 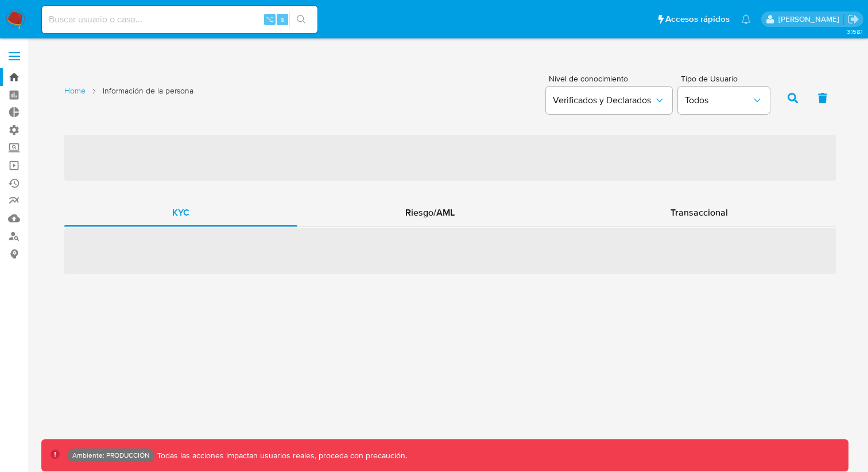 What do you see at coordinates (301, 19) in the screenshot?
I see `button: search-icon` at bounding box center [301, 19].